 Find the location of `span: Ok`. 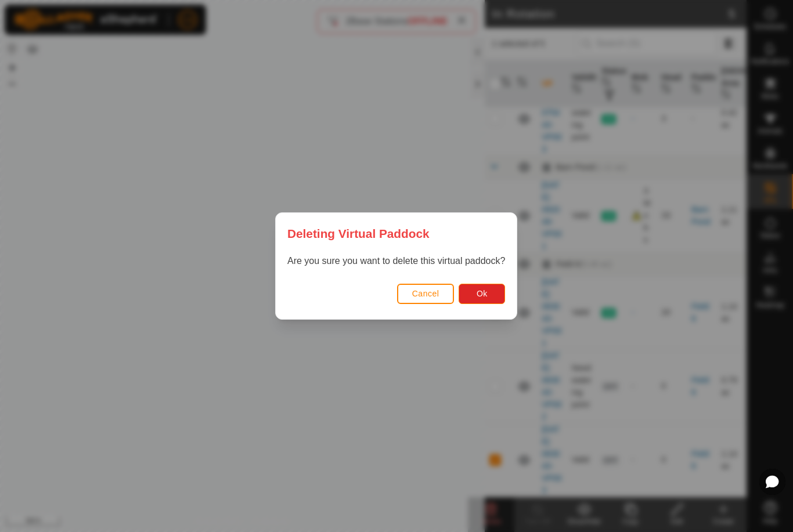

span: Ok is located at coordinates (482, 293).